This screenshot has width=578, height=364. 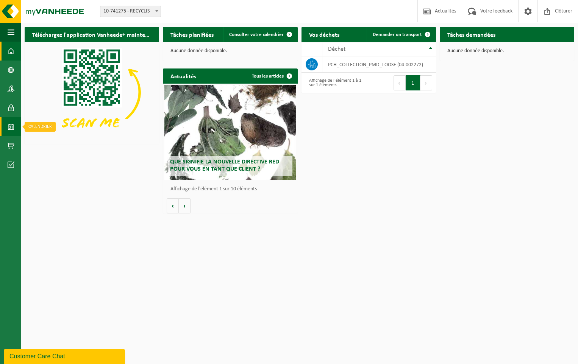 What do you see at coordinates (173, 206) in the screenshot?
I see `button: Vorige` at bounding box center [173, 206].